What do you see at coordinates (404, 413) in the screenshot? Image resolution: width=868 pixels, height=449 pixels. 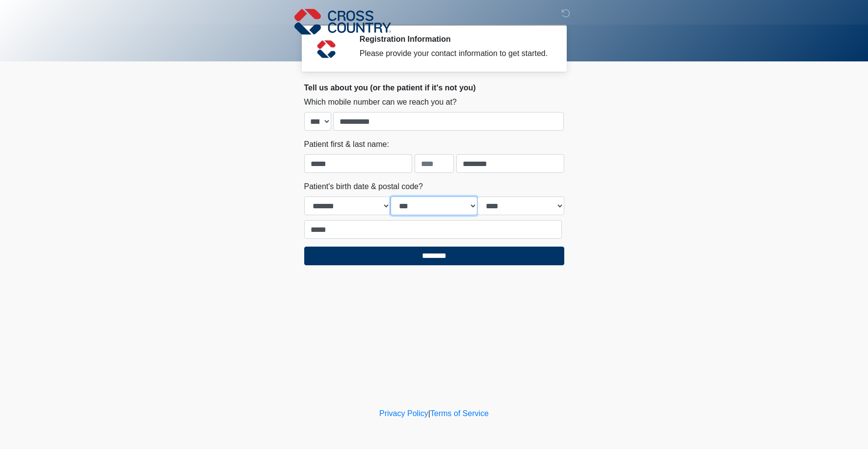 I see `a: Privacy Policy` at bounding box center [404, 413].